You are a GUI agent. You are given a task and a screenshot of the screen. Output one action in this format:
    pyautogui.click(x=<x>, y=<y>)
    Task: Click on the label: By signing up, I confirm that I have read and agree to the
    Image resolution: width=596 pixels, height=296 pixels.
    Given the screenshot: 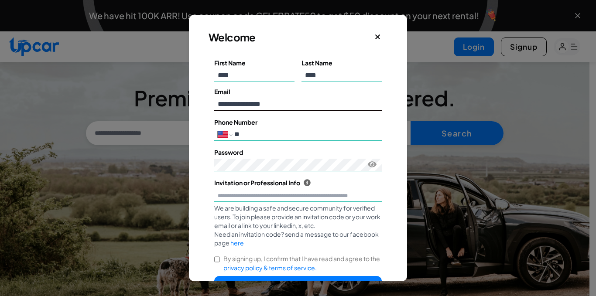 What is the action you would take?
    pyautogui.click(x=302, y=264)
    